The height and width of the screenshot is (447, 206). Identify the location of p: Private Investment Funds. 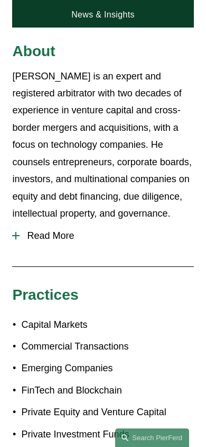
(107, 434).